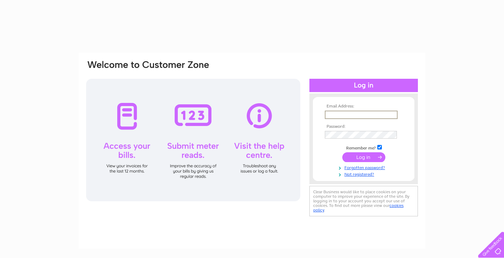 The height and width of the screenshot is (258, 504). Describe the element at coordinates (364, 173) in the screenshot. I see `a: Not registered?` at that location.